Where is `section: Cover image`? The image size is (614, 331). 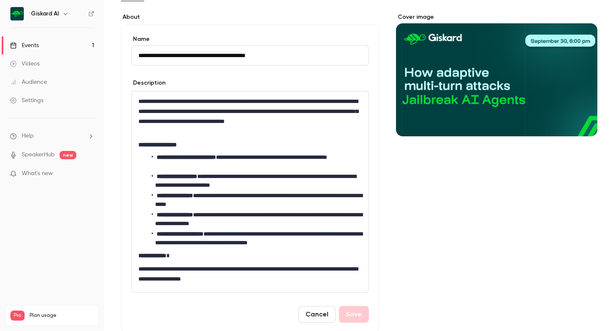
section: Cover image is located at coordinates (496, 75).